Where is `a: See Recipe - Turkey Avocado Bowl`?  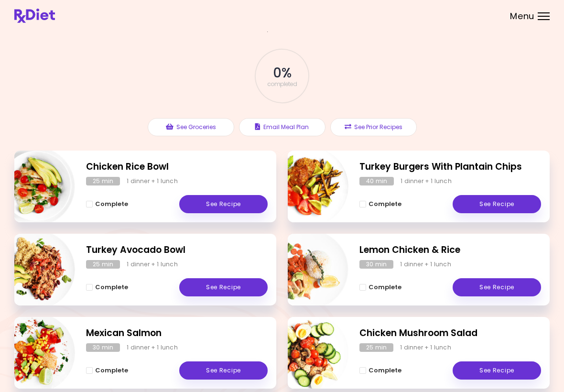 a: See Recipe - Turkey Avocado Bowl is located at coordinates (223, 288).